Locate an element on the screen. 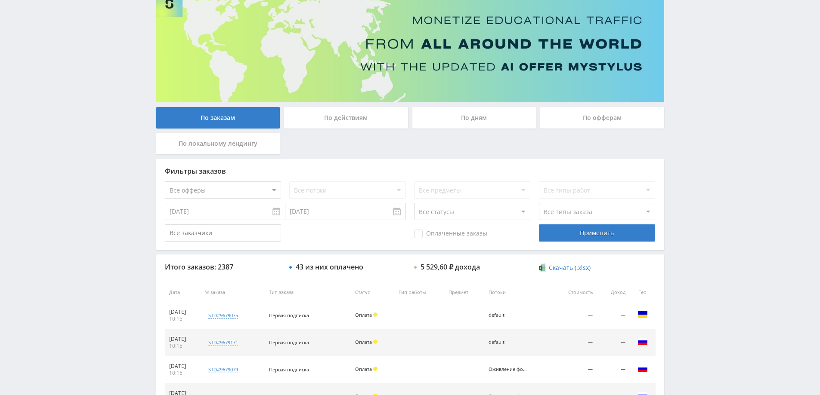 This screenshot has width=820, height=395. th: Стоимость is located at coordinates (574, 293).